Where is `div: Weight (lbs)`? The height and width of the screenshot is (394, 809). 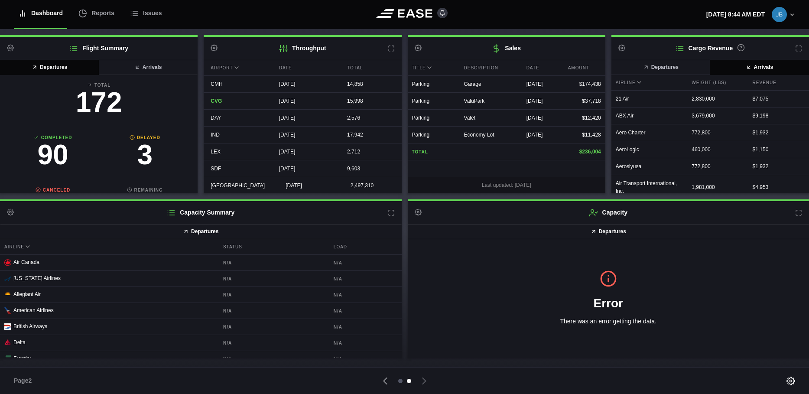
div: Weight (lbs) is located at coordinates (717, 82).